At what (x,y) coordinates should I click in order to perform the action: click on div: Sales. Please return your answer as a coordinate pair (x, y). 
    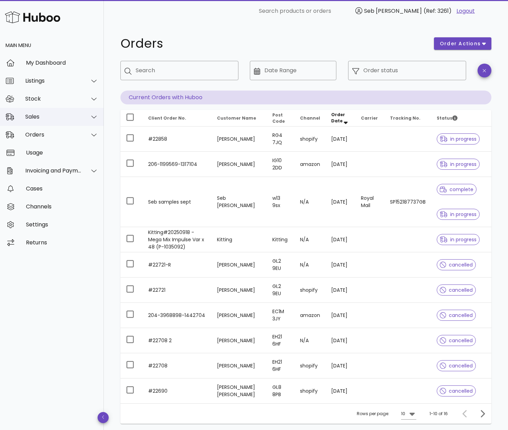
    Looking at the image, I should click on (53, 117).